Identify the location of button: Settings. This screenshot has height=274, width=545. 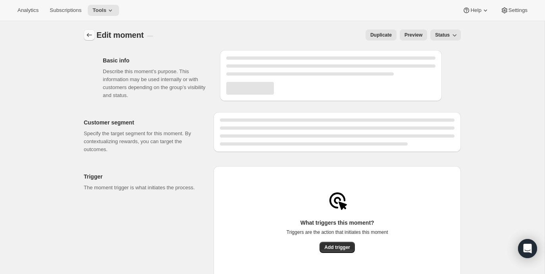
(514, 10).